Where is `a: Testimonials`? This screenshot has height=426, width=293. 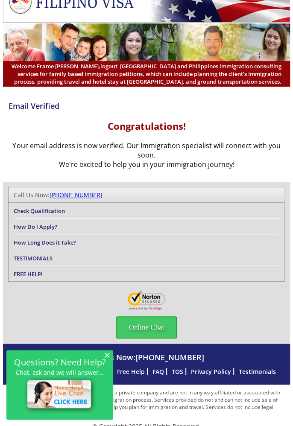
a: Testimonials is located at coordinates (256, 371).